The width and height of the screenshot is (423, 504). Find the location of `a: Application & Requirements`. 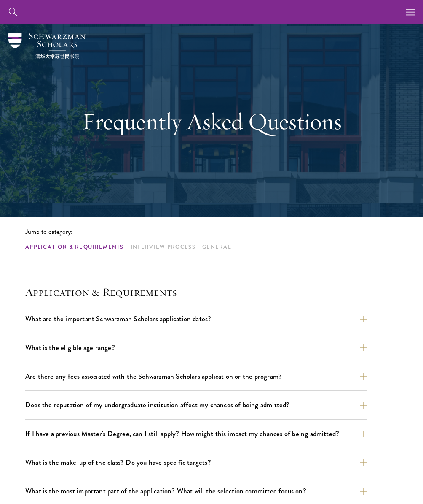

a: Application & Requirements is located at coordinates (75, 247).